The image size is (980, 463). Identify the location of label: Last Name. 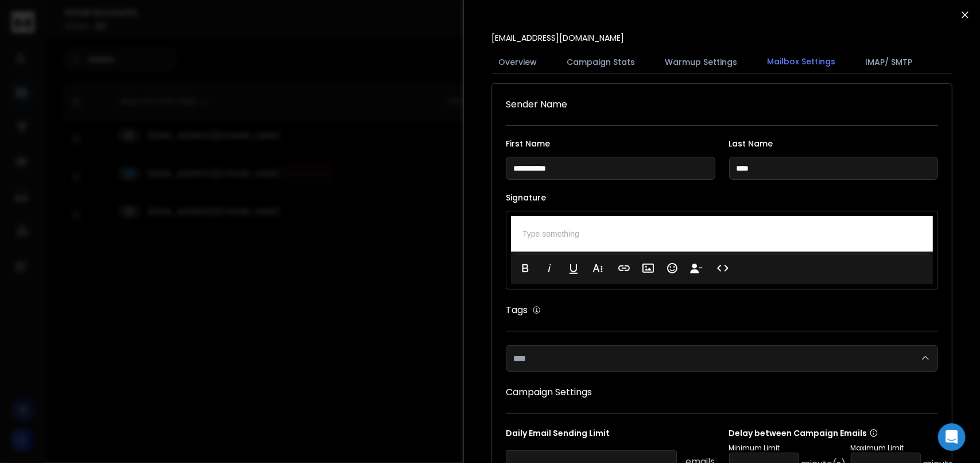
(834, 144).